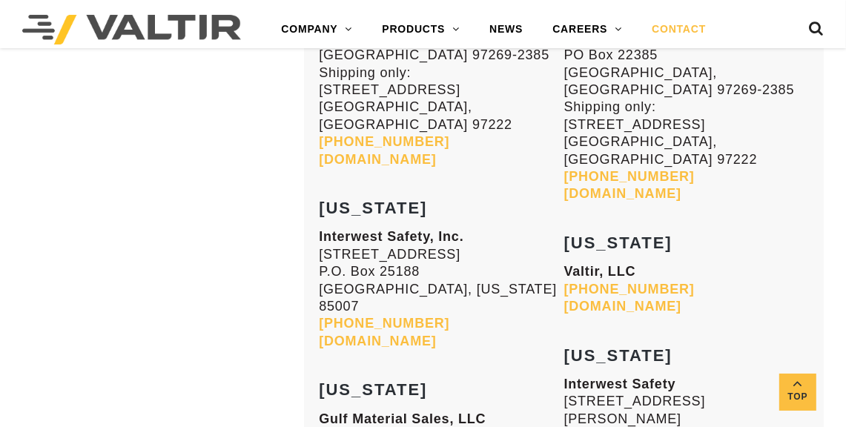 This screenshot has height=427, width=846. Describe the element at coordinates (317, 30) in the screenshot. I see `a: COMPANY` at that location.